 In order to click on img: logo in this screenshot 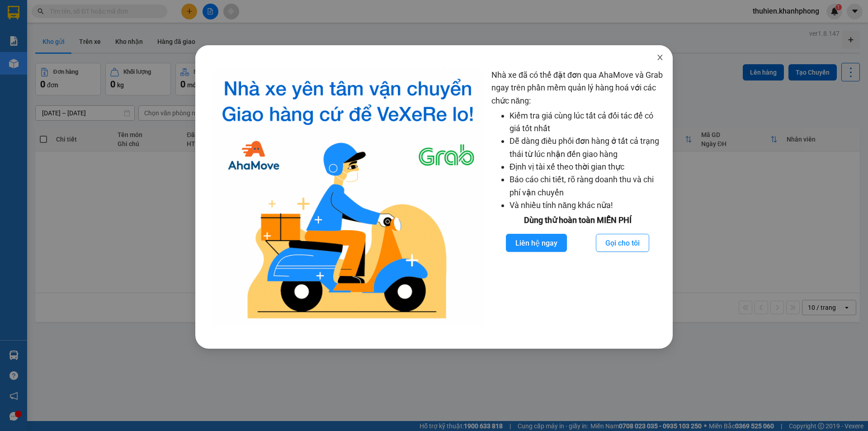, I will do `click(348, 197)`.